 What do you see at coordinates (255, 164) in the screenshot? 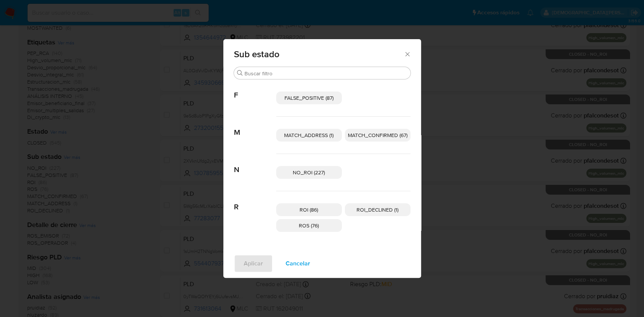
I see `span: N` at bounding box center [255, 164].